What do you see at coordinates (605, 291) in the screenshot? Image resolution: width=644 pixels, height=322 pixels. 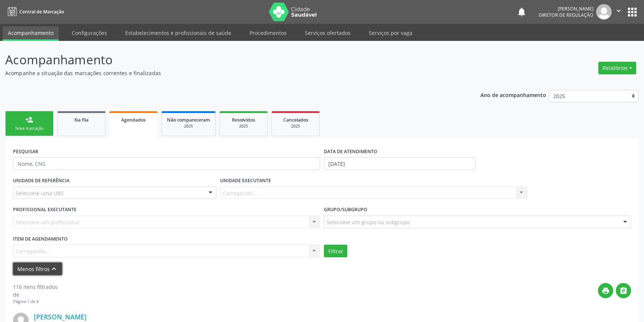 I see `button: print` at bounding box center [605, 291].